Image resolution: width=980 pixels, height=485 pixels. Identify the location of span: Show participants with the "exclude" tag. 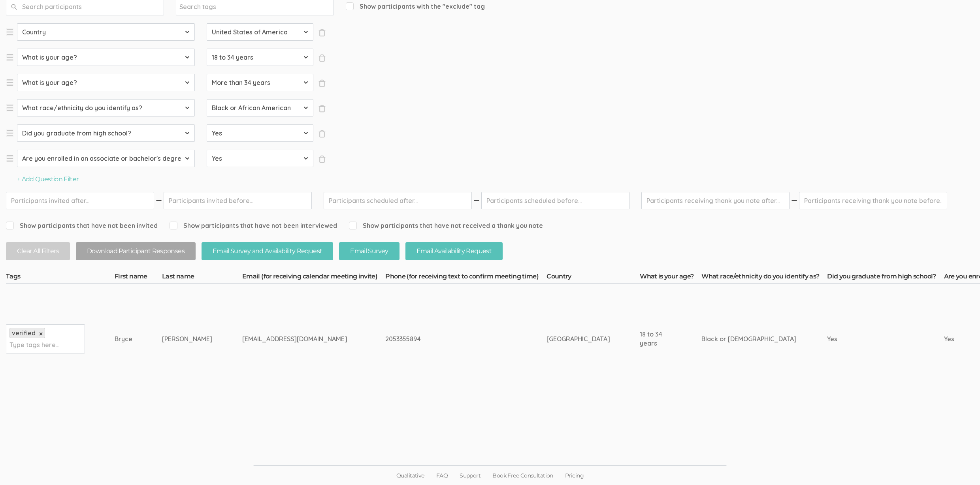
(415, 7).